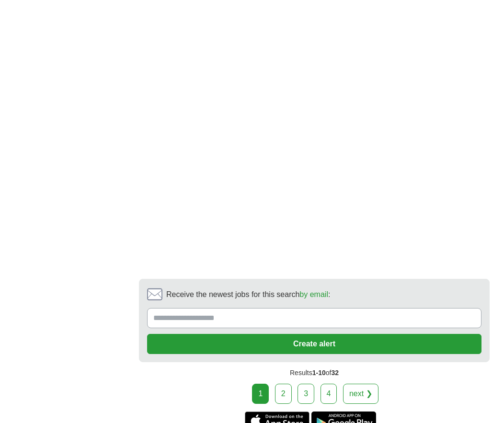  Describe the element at coordinates (314, 344) in the screenshot. I see `button: Create alert` at that location.